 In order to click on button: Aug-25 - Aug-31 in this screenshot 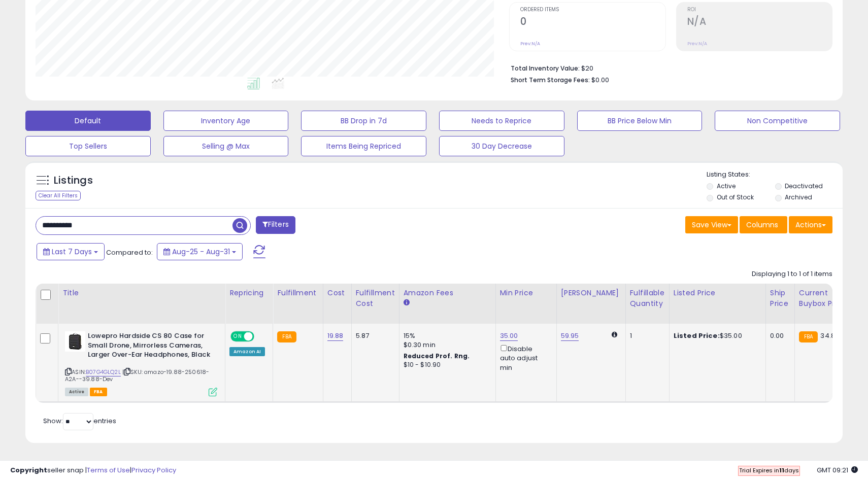, I will do `click(199, 252)`.